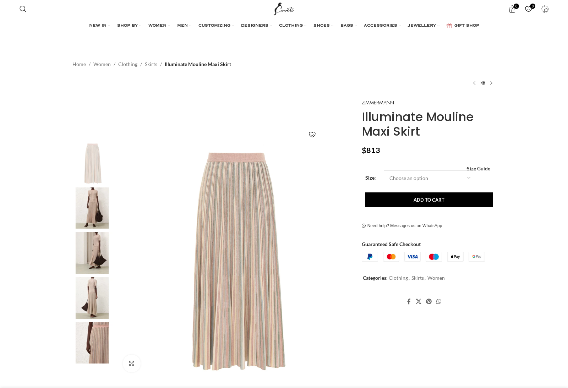 The image size is (568, 388). I want to click on h1: Illuminate Mouline Maxi Skirt, so click(429, 124).